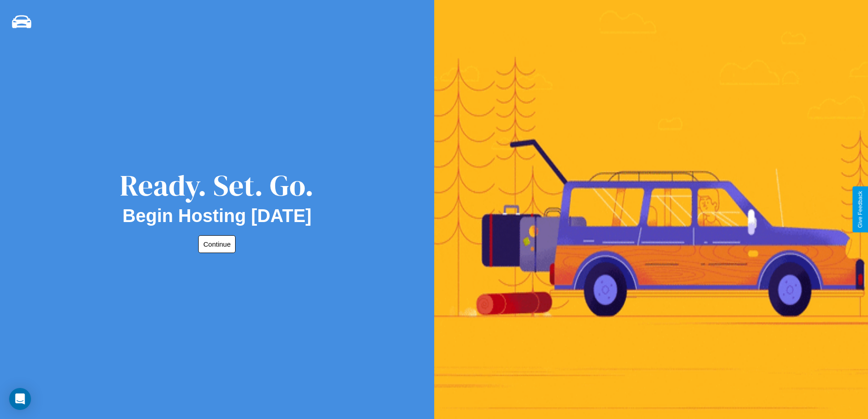 The image size is (868, 419). What do you see at coordinates (20, 399) in the screenshot?
I see `div: Open Intercom Messenger` at bounding box center [20, 399].